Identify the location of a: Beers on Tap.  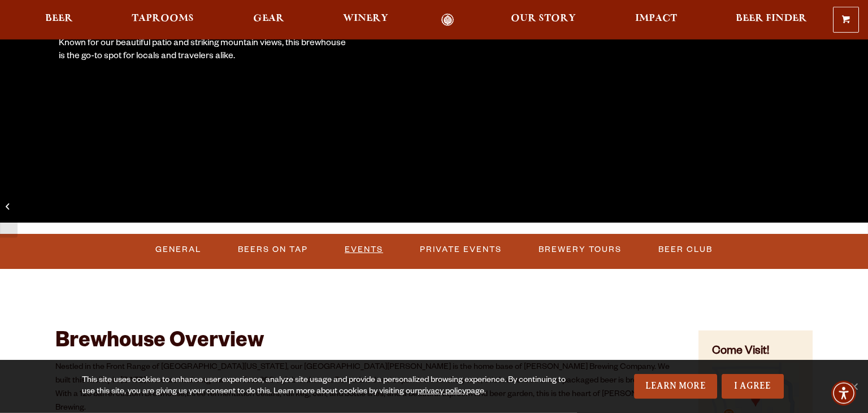
(273, 250).